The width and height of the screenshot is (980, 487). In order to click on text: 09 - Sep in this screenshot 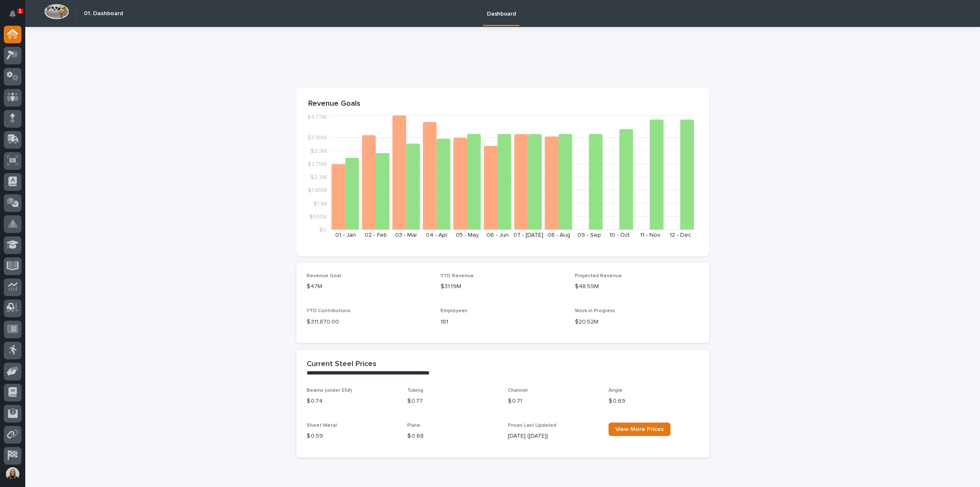, I will do `click(588, 235)`.